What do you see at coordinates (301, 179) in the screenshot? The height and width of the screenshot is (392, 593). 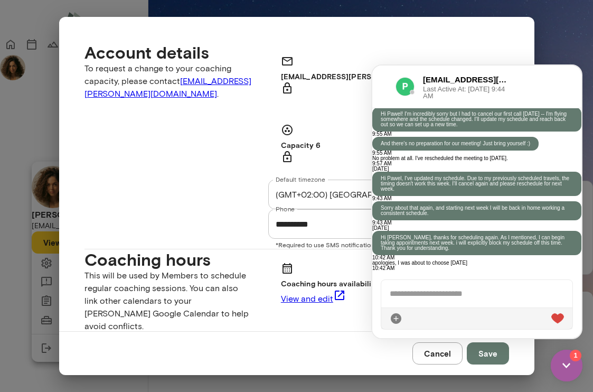 I see `label: Default timezone` at bounding box center [301, 179].